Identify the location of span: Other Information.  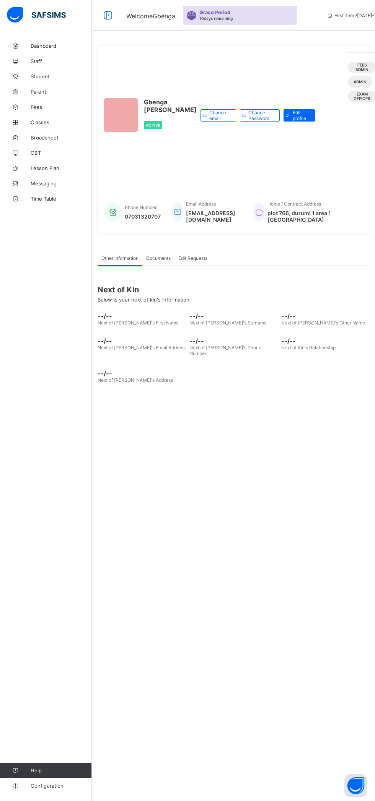
(120, 258).